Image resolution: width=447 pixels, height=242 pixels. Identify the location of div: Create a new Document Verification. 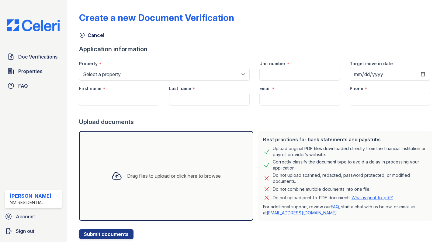
(156, 18).